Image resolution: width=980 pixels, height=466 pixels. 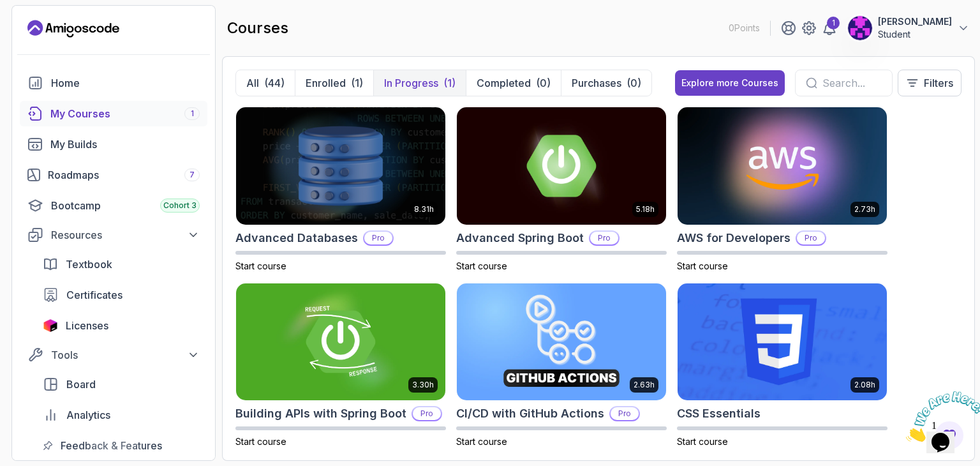 I want to click on img: Advanced Databases card, so click(x=341, y=166).